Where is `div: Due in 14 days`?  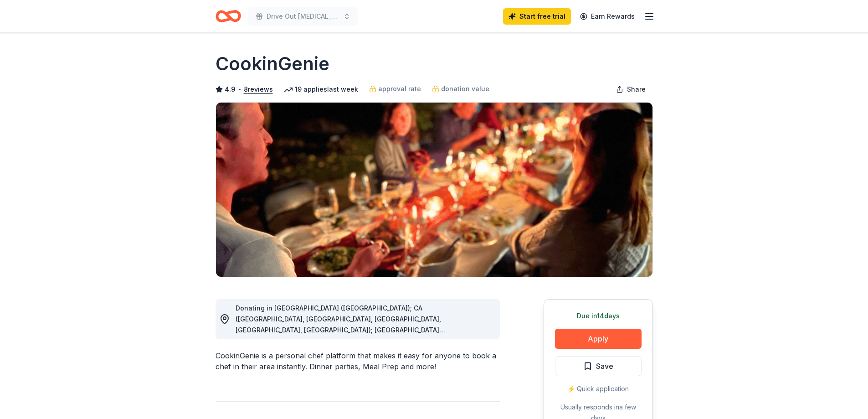 div: Due in 14 days is located at coordinates (598, 316).